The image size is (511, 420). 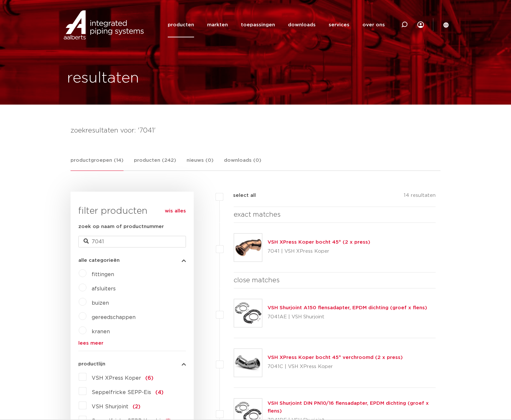 What do you see at coordinates (334, 214) in the screenshot?
I see `h4: exact matches` at bounding box center [334, 214].